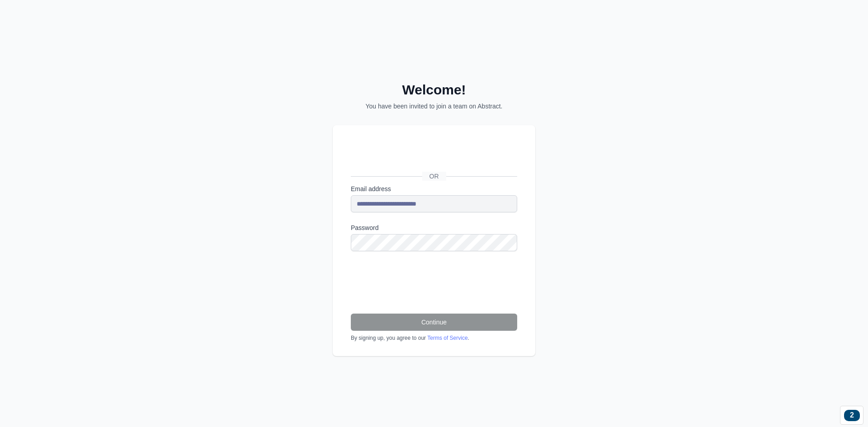  Describe the element at coordinates (434, 189) in the screenshot. I see `label: Email address` at that location.